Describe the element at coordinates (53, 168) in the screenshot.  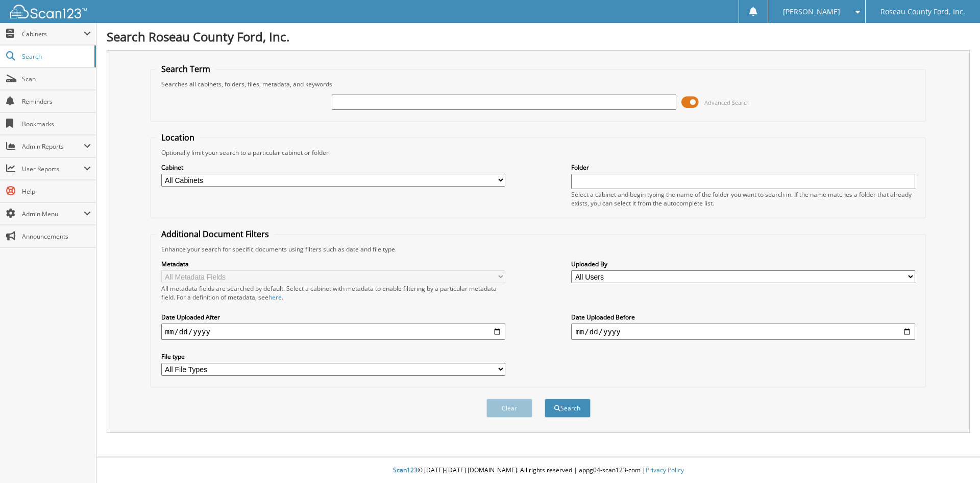
I see `span: User Reports` at that location.